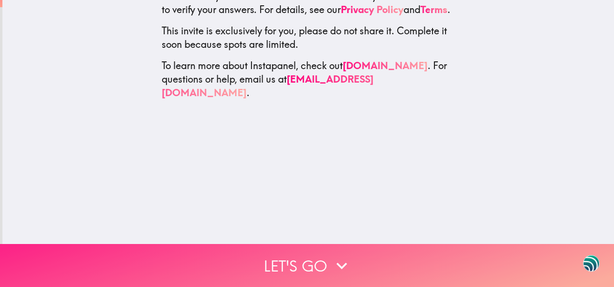  I want to click on p: To learn more about Instapanel, check out . For questions or help, email us at ., so click(309, 79).